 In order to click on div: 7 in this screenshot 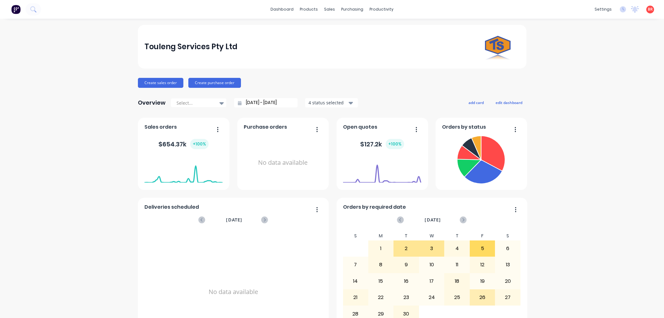, I will do `click(356, 265)`.